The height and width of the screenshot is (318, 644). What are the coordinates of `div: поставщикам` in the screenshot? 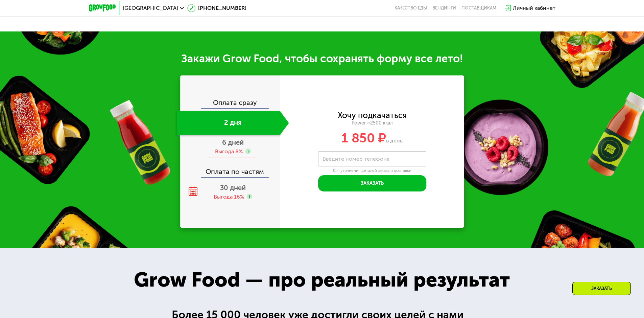 It's located at (479, 8).